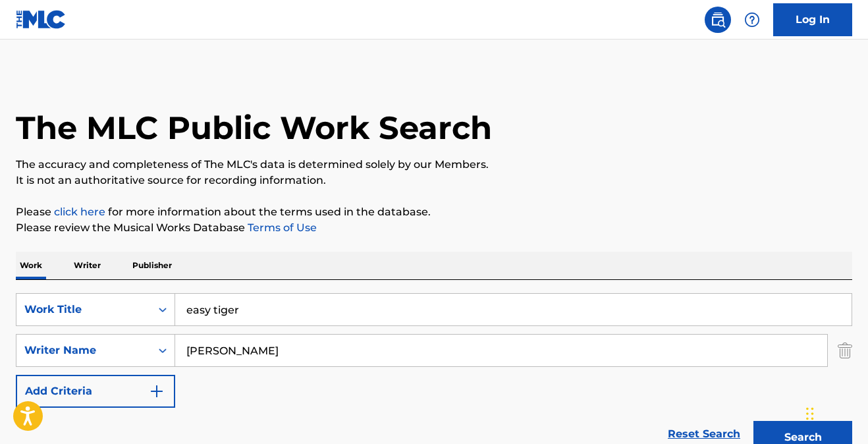 The width and height of the screenshot is (868, 444). What do you see at coordinates (152, 265) in the screenshot?
I see `p: Publisher` at bounding box center [152, 265].